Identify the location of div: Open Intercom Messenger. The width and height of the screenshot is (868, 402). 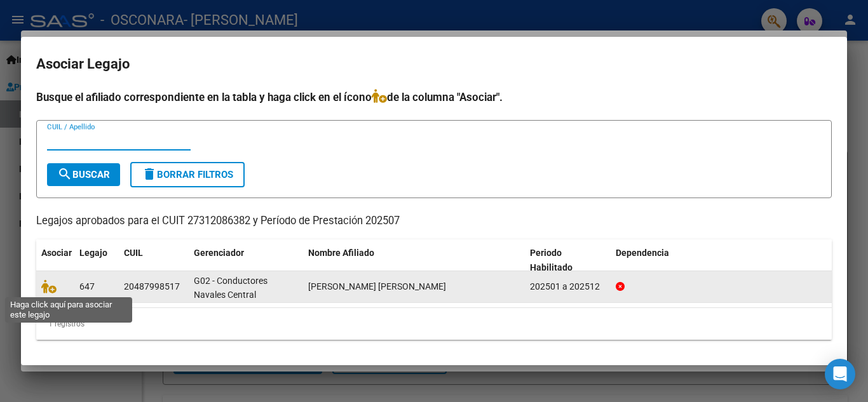
(840, 375).